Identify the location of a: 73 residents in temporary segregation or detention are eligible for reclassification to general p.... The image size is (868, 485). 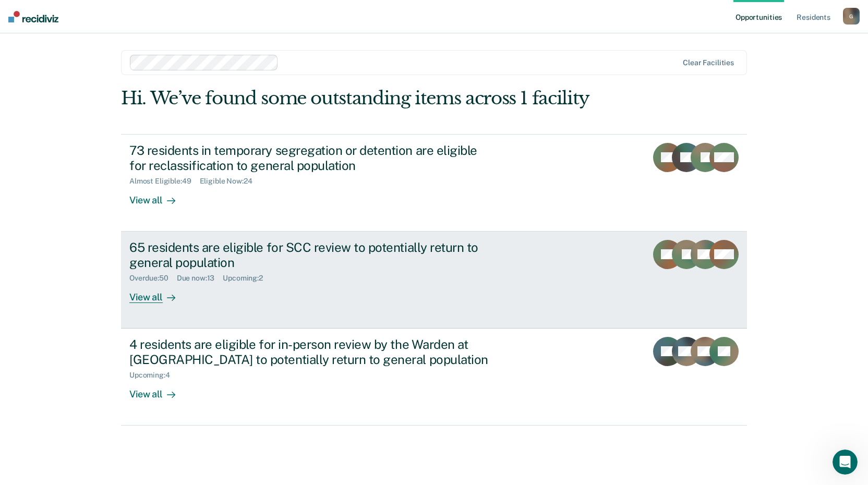
(434, 183).